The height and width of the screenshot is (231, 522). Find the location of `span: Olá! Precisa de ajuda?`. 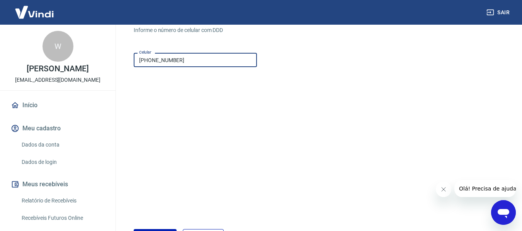

span: Olá! Precisa de ajuda? is located at coordinates (35, 9).